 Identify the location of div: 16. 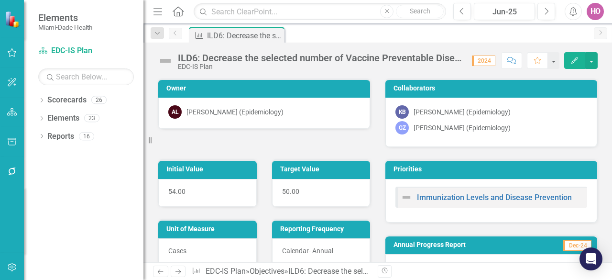
(87, 136).